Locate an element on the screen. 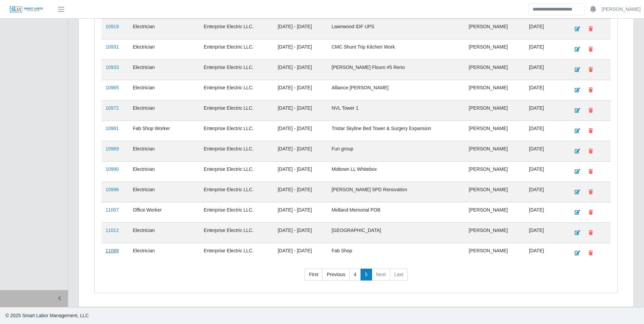 The height and width of the screenshot is (324, 644). a: 11012 is located at coordinates (112, 230).